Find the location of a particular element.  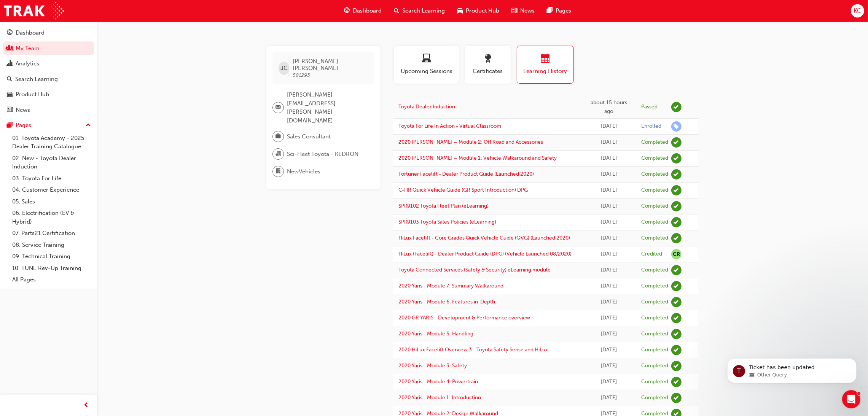

button: Pages is located at coordinates (48, 125).